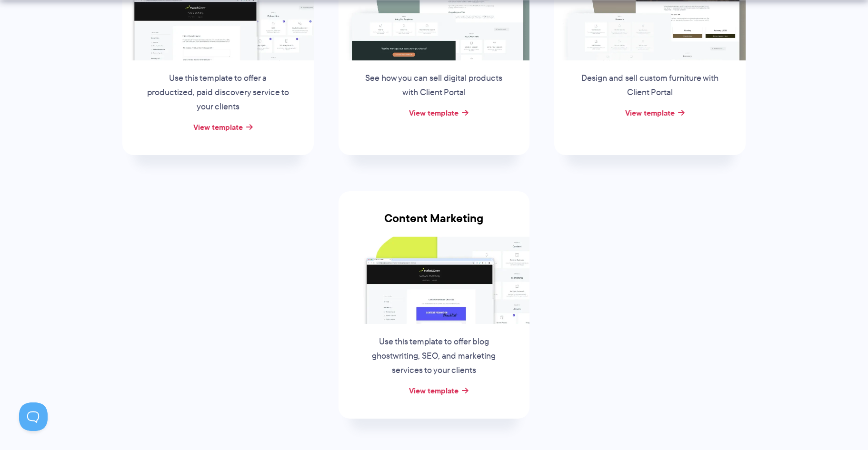  I want to click on h3: Content Marketing, so click(434, 225).